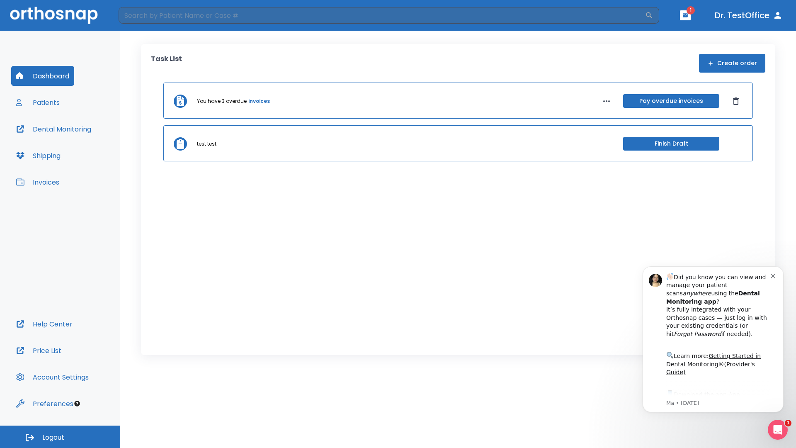 Image resolution: width=796 pixels, height=448 pixels. Describe the element at coordinates (88, 149) in the screenshot. I see `p: Message from Ma, sent 2w ago` at that location.